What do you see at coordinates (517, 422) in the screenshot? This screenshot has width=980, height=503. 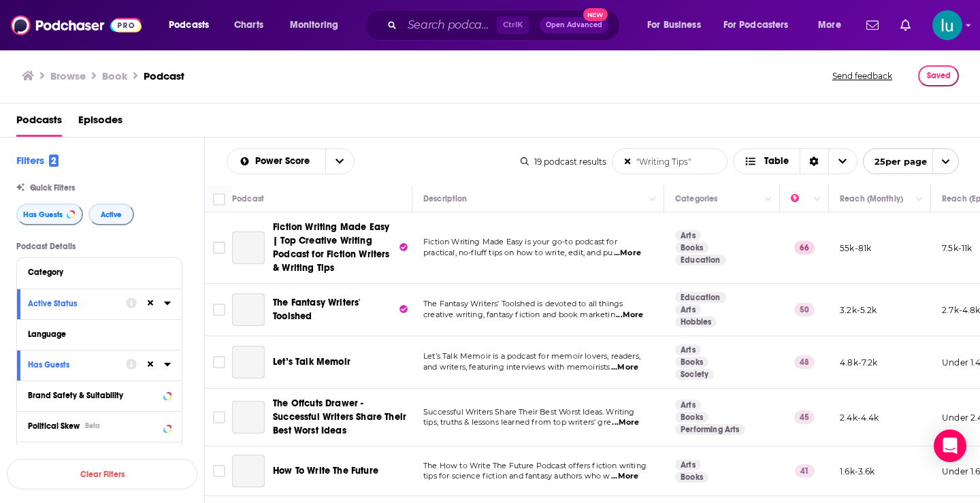 I see `span: tips, truths & lessons learned from top writers’ gre` at bounding box center [517, 422].